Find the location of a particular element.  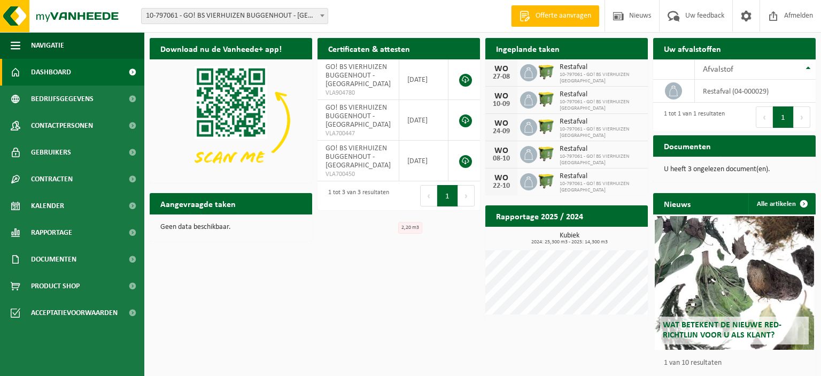

a: Offerte aanvragen is located at coordinates (555, 16).